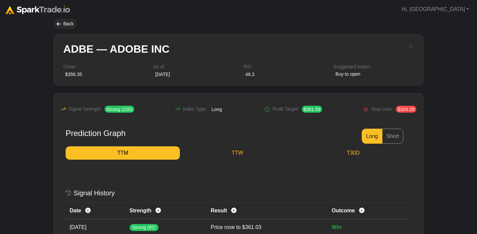 Image resolution: width=477 pixels, height=234 pixels. I want to click on i: Where the asset’s price ended by the end of the evaluation window, relative to the signal start., so click(234, 210).